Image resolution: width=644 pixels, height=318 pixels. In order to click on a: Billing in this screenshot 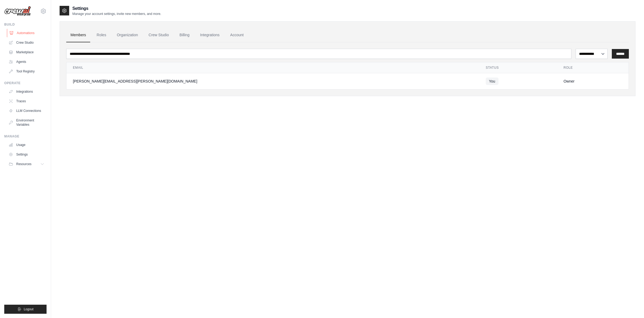, I will do `click(184, 35)`.